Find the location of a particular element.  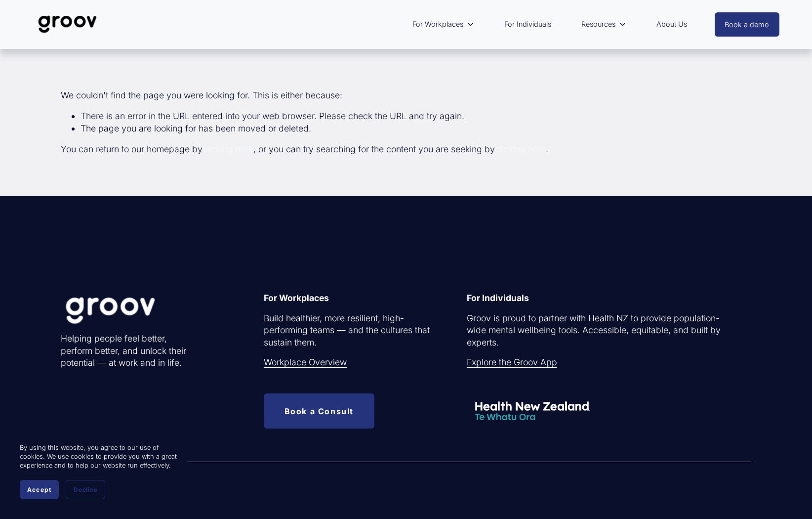

p: Helping people feel better, perform better, and unlock their potential — at work and in life. is located at coordinates (130, 351).